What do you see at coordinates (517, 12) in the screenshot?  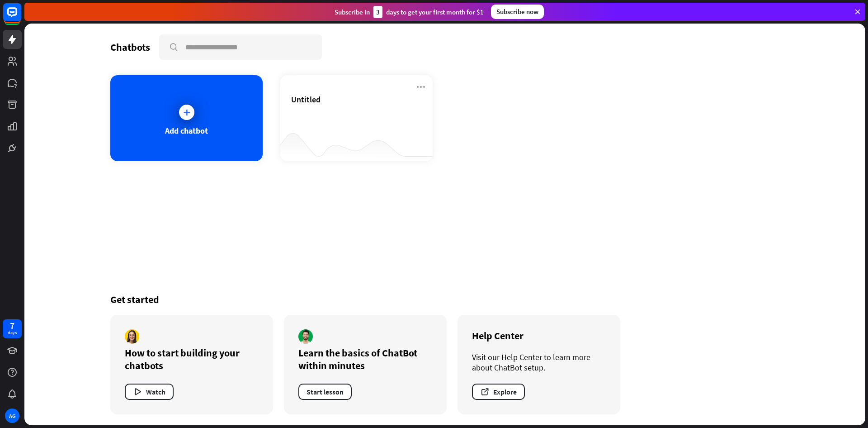 I see `div: Subscribe now` at bounding box center [517, 12].